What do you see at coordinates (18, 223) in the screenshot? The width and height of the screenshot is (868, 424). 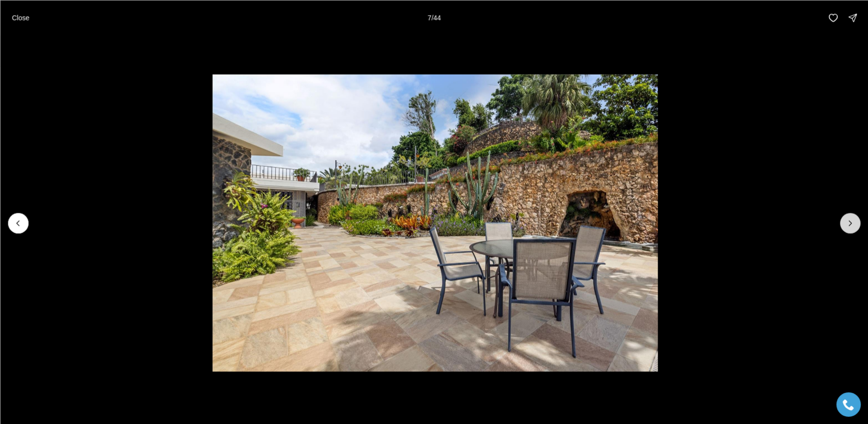 I see `button: Previous slide` at bounding box center [18, 223].